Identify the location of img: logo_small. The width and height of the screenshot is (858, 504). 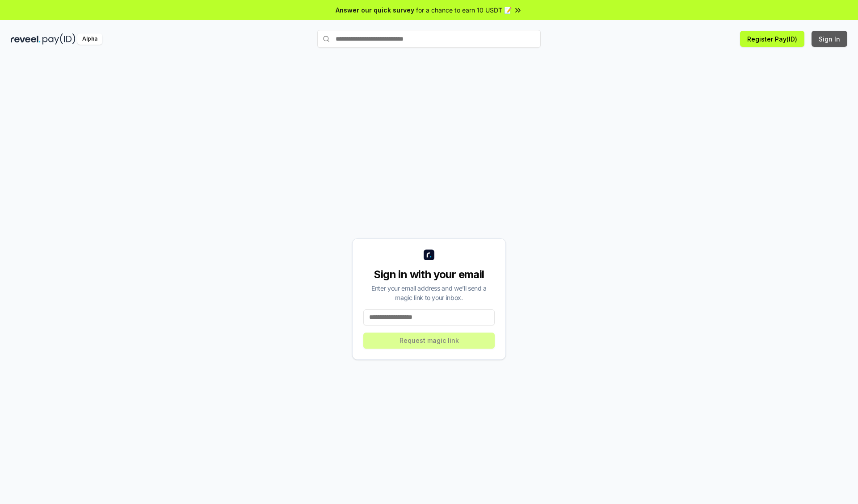
(429, 255).